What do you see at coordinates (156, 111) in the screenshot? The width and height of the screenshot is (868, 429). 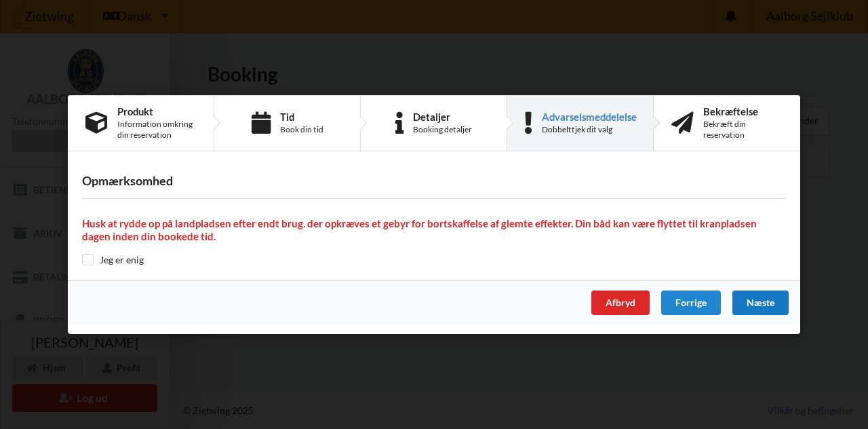 I see `div: Produkt` at bounding box center [156, 111].